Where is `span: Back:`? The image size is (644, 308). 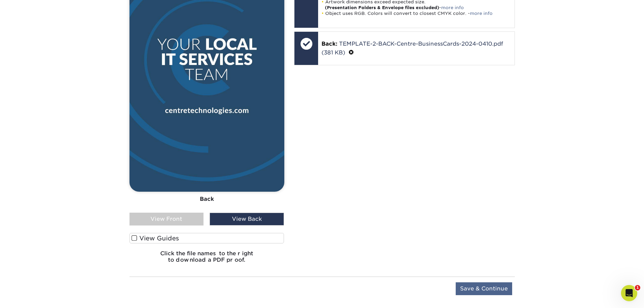 span: Back: is located at coordinates (329, 44).